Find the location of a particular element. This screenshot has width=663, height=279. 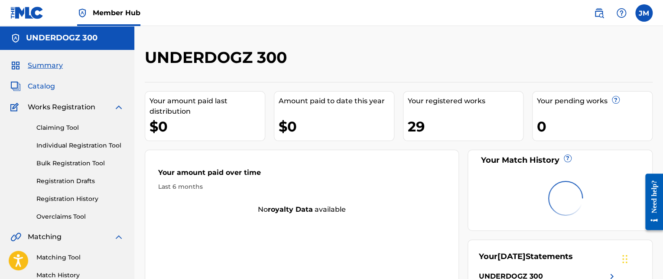

div: No available is located at coordinates (301, 209).